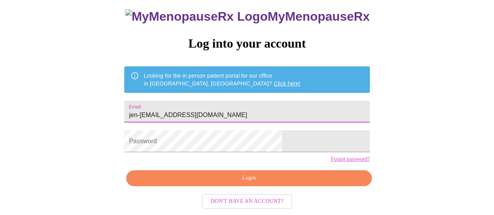 The width and height of the screenshot is (494, 215). Describe the element at coordinates (350, 159) in the screenshot. I see `a: Forgot password?` at that location.